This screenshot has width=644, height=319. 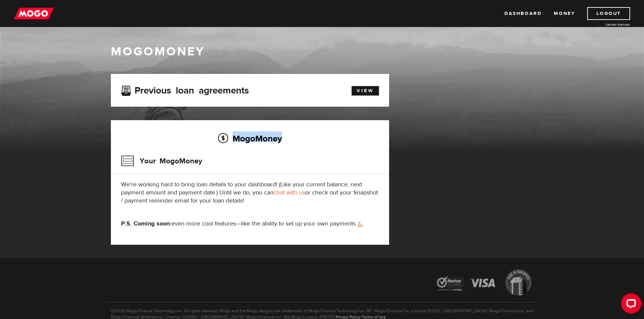 What do you see at coordinates (34, 13) in the screenshot?
I see `img: mogo_logo-11ee424be714fa7cbb0f0f49df9e16ec.png` at bounding box center [34, 13].